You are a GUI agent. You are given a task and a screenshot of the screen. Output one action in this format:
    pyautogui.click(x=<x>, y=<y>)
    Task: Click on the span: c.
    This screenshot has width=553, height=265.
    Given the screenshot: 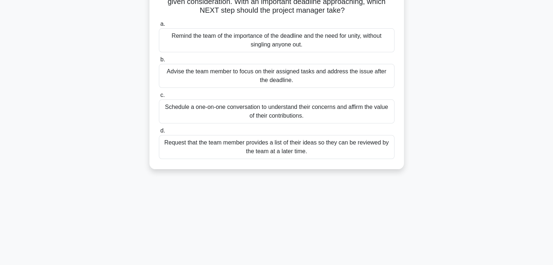 What is the action you would take?
    pyautogui.click(x=162, y=95)
    